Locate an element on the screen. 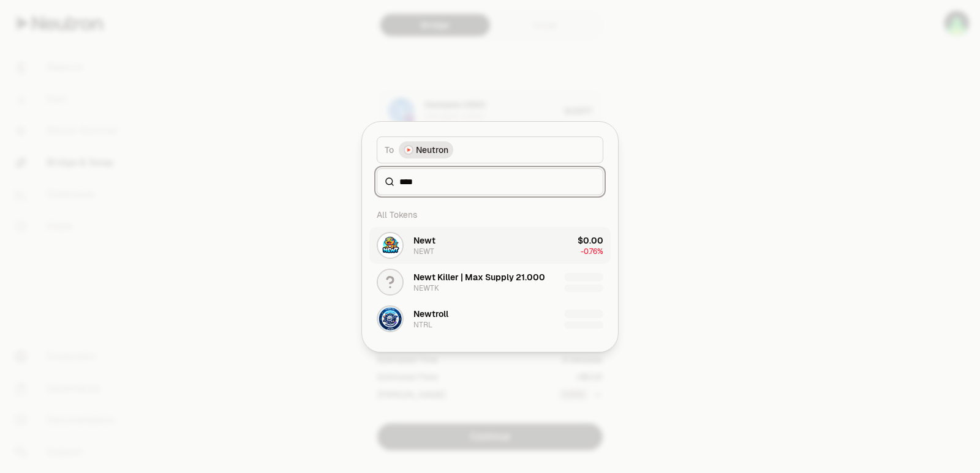  div: NTRL is located at coordinates (423, 325).